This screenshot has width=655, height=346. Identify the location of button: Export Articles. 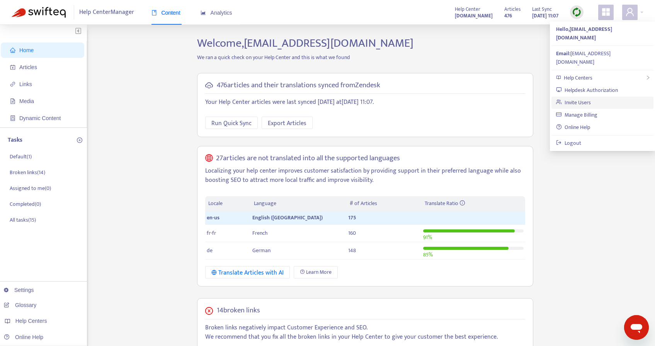
(287, 123).